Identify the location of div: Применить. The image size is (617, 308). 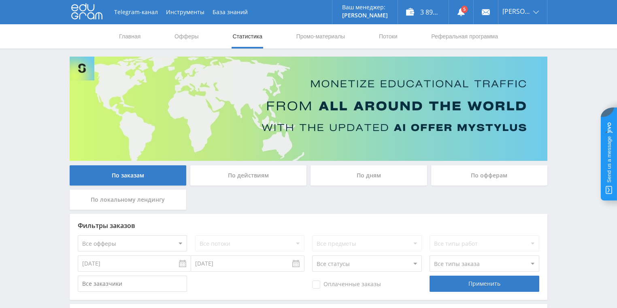
(484, 284).